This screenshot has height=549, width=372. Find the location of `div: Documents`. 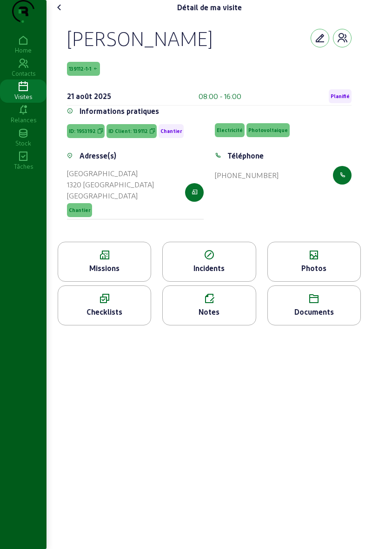

div: Documents is located at coordinates (314, 312).